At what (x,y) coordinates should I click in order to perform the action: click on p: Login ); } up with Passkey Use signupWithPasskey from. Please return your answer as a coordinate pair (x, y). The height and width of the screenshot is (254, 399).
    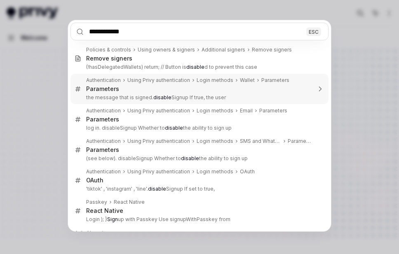
    Looking at the image, I should click on (199, 220).